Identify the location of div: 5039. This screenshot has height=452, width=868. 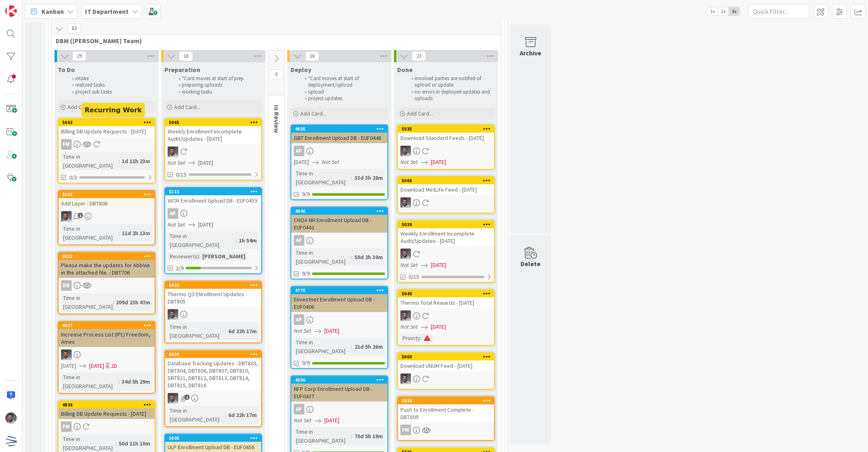
(445, 225).